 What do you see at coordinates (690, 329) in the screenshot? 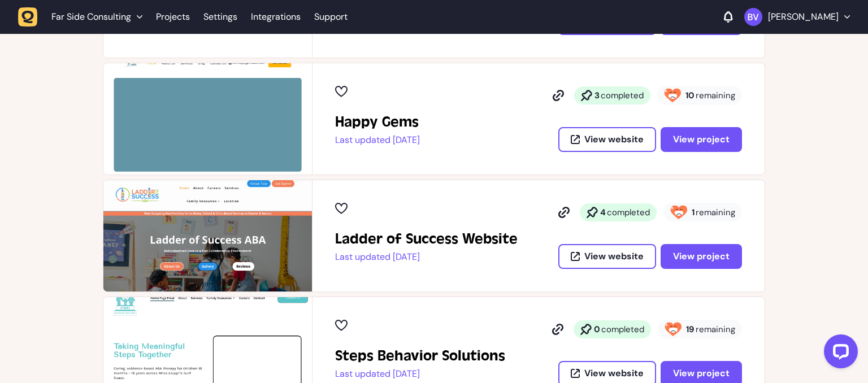
I see `strong: 19` at bounding box center [690, 329].